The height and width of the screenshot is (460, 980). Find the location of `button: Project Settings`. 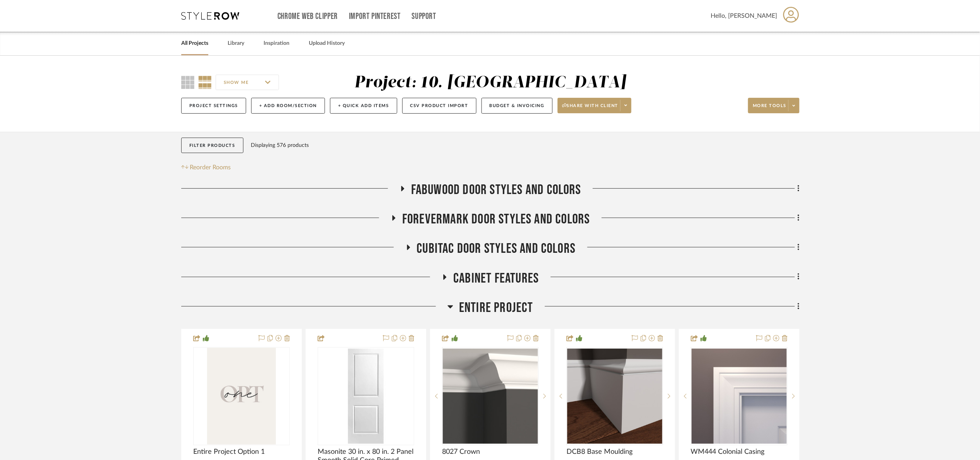

button: Project Settings is located at coordinates (213, 106).